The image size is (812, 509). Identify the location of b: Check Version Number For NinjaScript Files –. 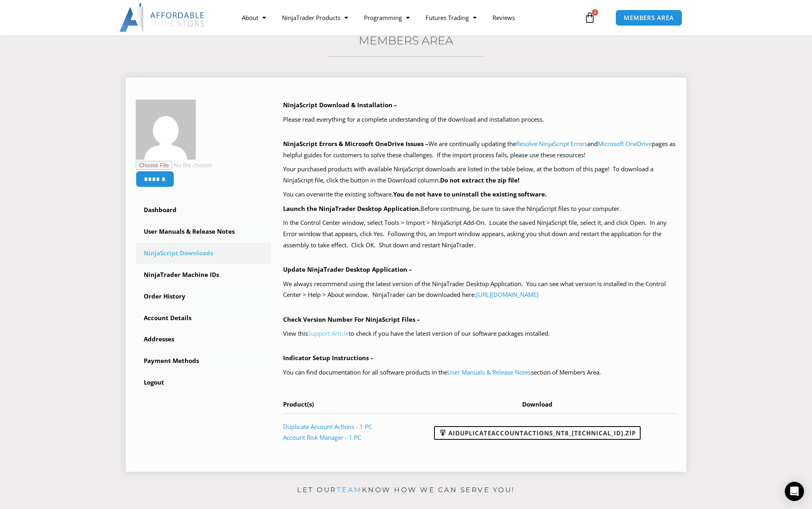
(352, 319).